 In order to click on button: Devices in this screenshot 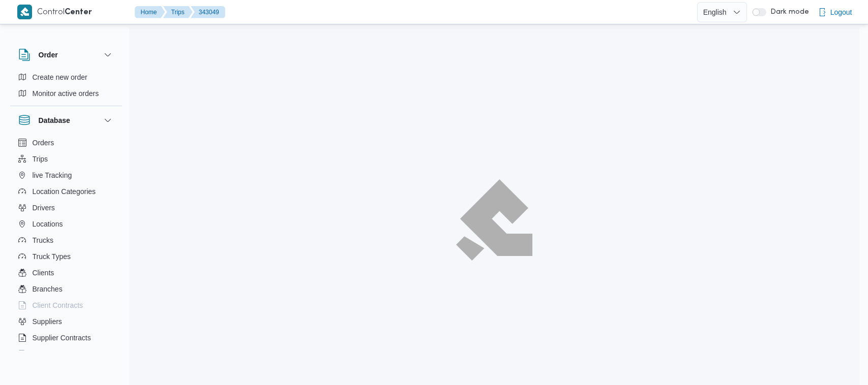, I will do `click(66, 354)`.